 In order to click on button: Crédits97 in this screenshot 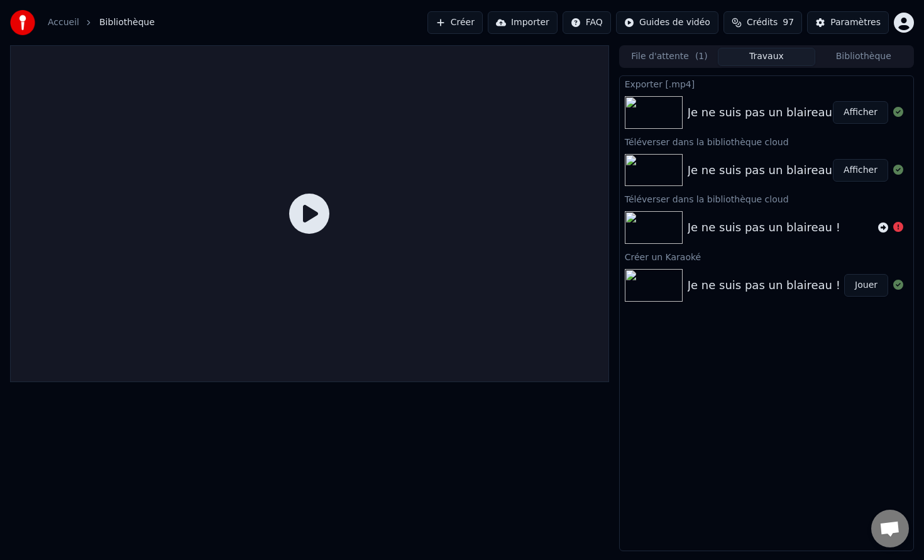, I will do `click(762, 23)`.